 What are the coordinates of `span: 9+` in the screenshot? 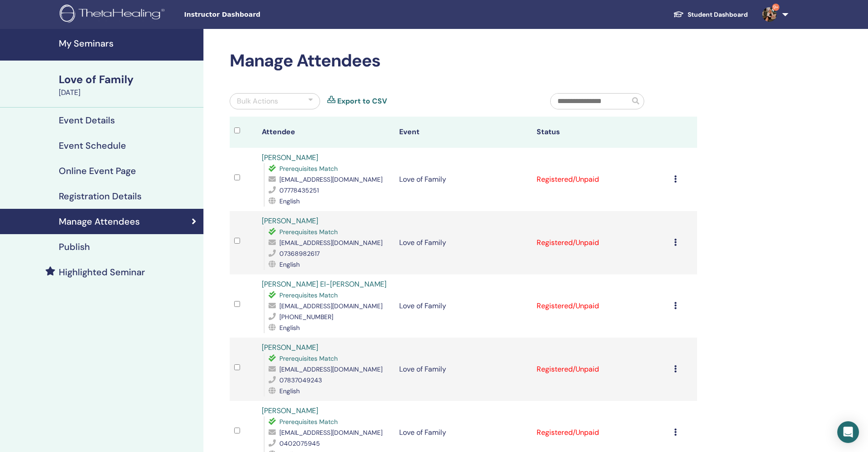 It's located at (776, 8).